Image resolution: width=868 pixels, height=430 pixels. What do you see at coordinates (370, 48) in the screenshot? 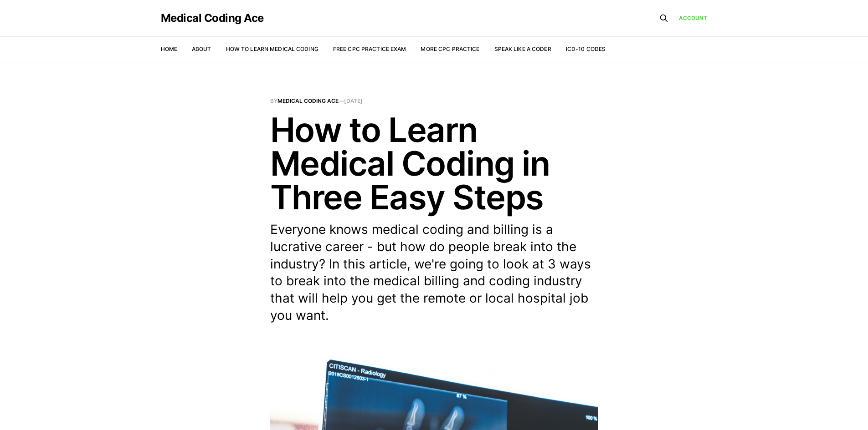
I see `a: Free CPC Practice Exam` at bounding box center [370, 48].